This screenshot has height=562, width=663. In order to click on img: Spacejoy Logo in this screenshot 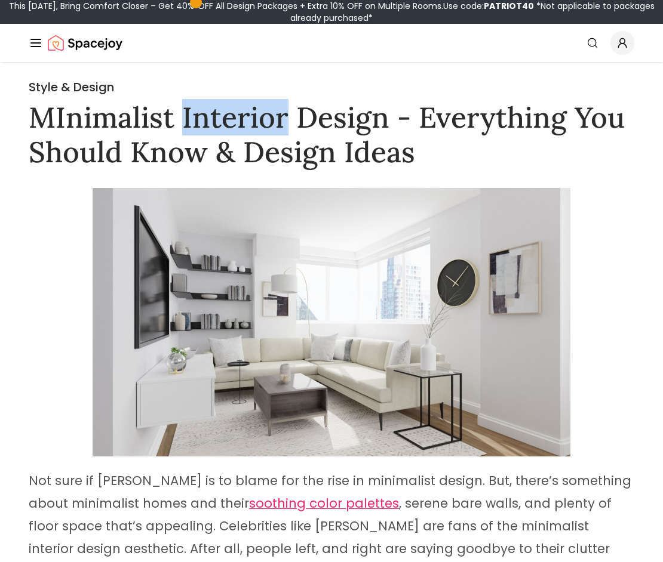, I will do `click(85, 43)`.